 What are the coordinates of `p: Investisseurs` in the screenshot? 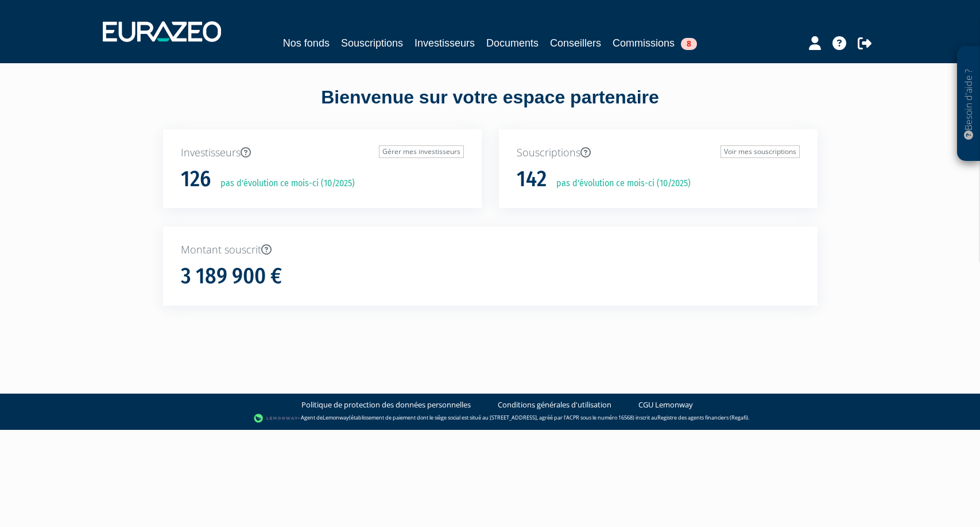 It's located at (322, 153).